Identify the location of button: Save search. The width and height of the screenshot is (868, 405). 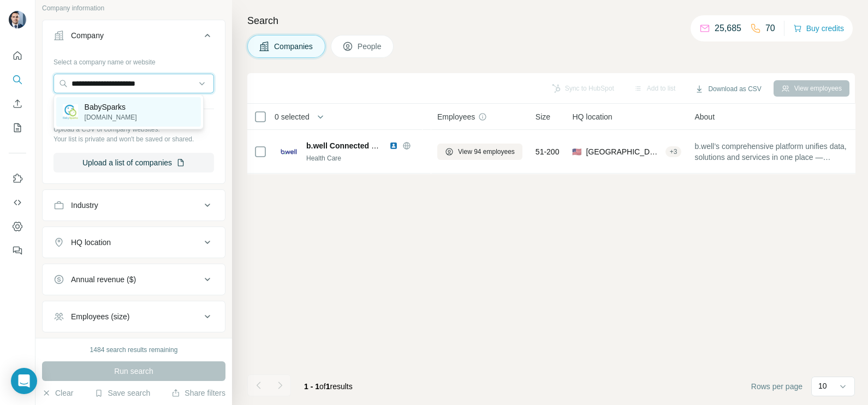
(122, 393).